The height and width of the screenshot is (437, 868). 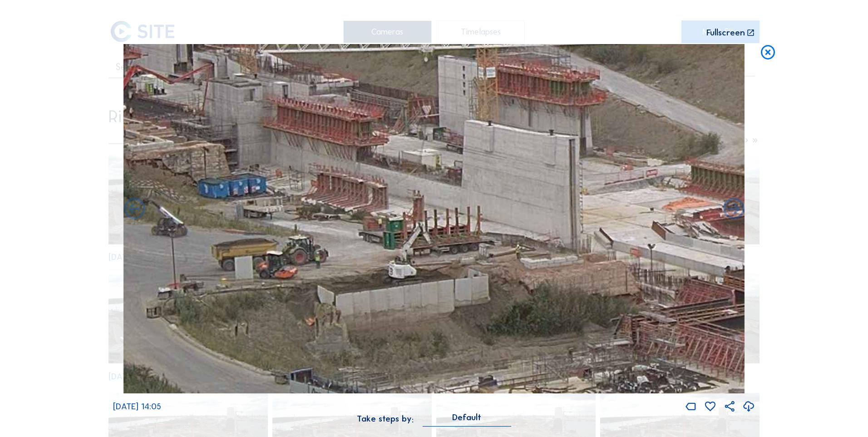 I want to click on div: Take steps by:, so click(x=385, y=419).